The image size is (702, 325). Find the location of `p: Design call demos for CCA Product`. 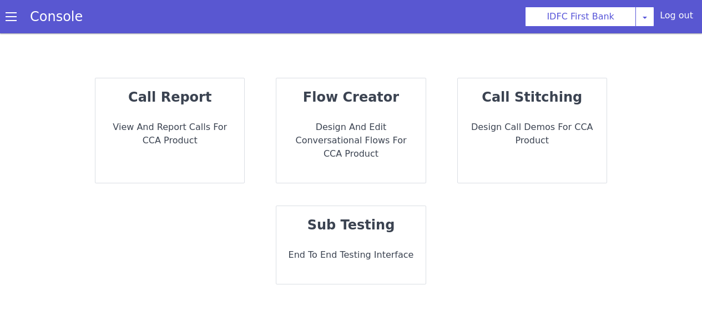

p: Design call demos for CCA Product is located at coordinates (532, 134).